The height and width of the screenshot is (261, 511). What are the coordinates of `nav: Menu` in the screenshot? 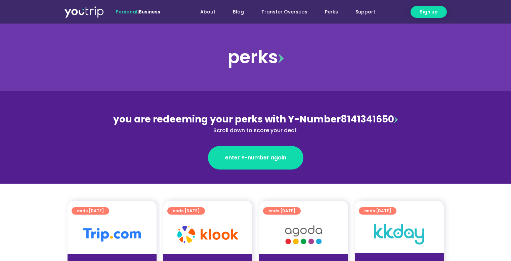 It's located at (281, 12).